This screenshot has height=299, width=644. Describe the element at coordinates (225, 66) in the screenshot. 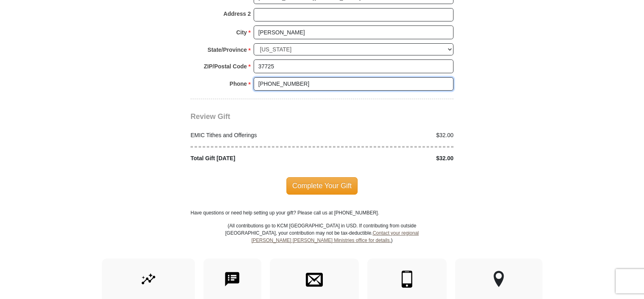

I see `strong: ZIP/Postal Code` at that location.